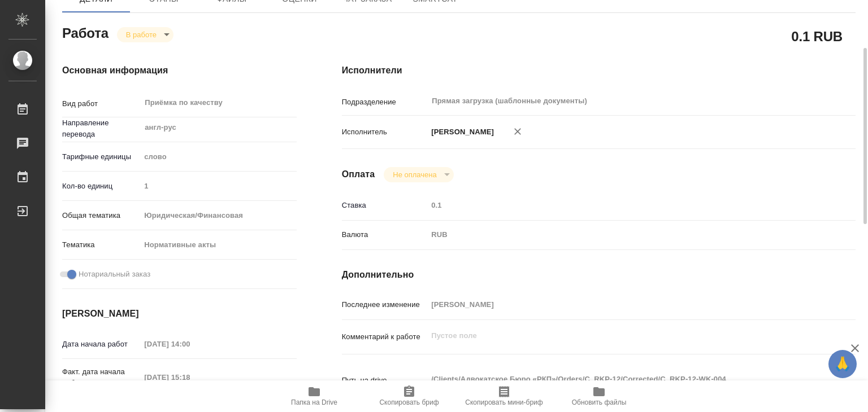  What do you see at coordinates (218, 157) in the screenshot?
I see `div: слово` at bounding box center [218, 157].